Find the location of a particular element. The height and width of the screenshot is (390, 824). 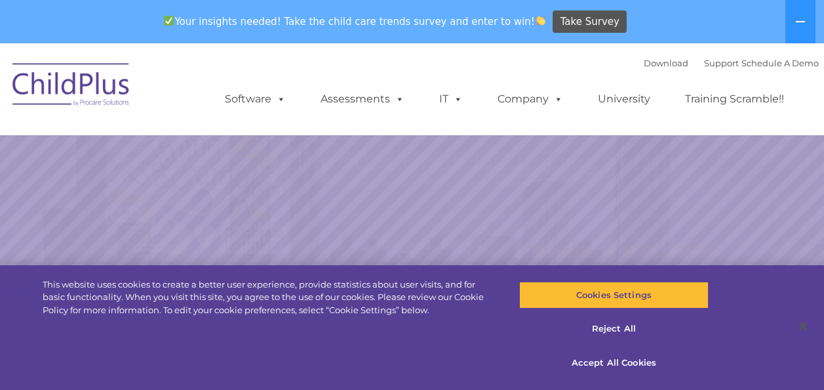

a: Training Scramble!! is located at coordinates (735, 99).